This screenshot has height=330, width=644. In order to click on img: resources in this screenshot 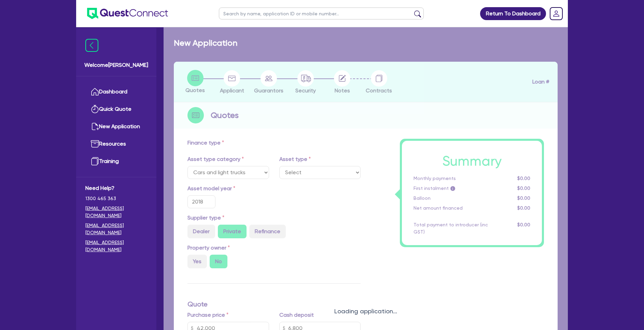, I will do `click(95, 144)`.